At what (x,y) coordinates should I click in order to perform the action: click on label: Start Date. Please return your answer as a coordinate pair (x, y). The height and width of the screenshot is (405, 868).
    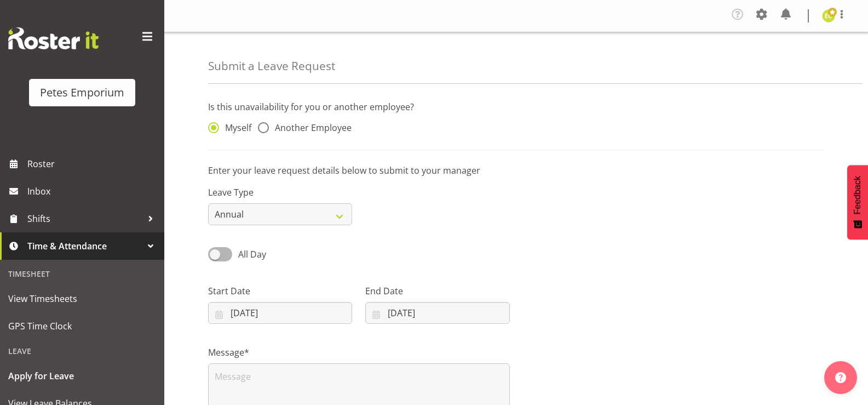
    Looking at the image, I should click on (280, 291).